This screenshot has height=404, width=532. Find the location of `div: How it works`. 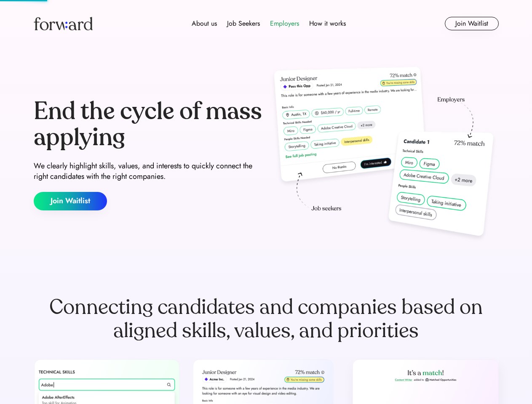

div: How it works is located at coordinates (327, 24).